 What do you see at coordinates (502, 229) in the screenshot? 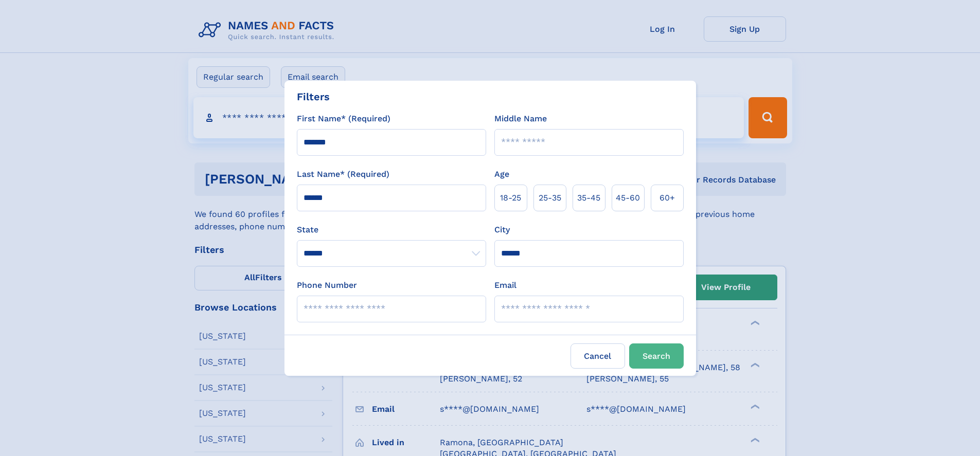
I see `label: City` at bounding box center [502, 229].